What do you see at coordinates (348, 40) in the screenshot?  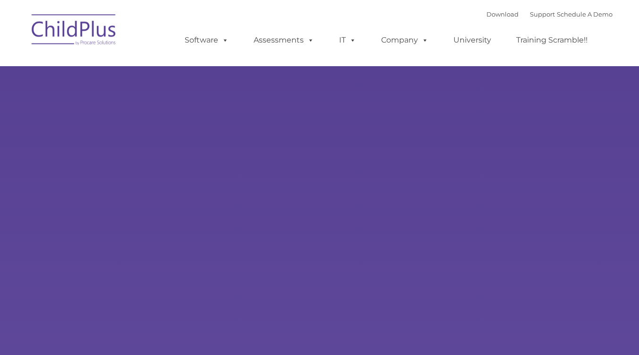 I see `a: IT` at bounding box center [348, 40].